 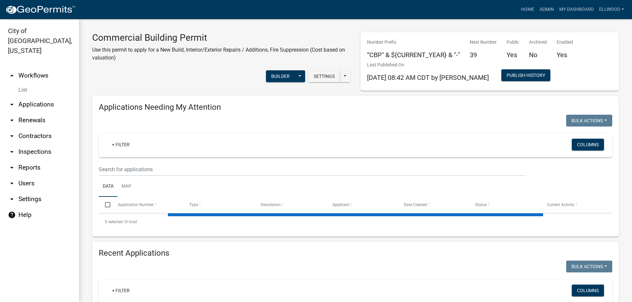 What do you see at coordinates (413, 55) in the screenshot?
I see `h5: “CBP" & ${CURRENT_YEAR} & "-"` at bounding box center [413, 55].